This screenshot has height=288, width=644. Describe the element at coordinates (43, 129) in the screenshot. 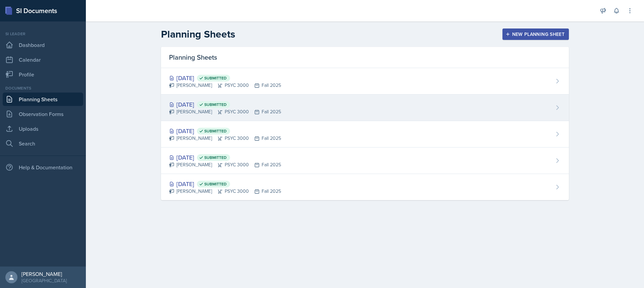

I see `a: Uploads` at that location.